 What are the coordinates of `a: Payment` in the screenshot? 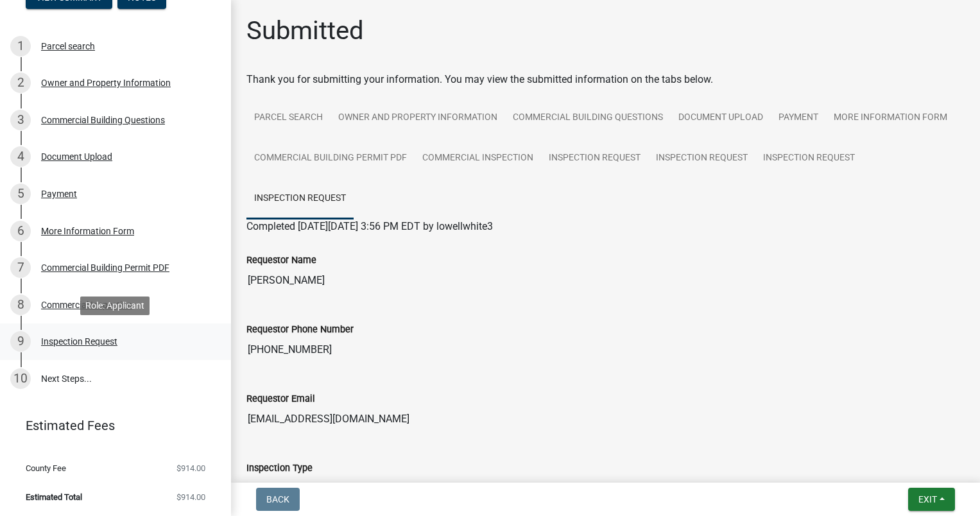 It's located at (798, 118).